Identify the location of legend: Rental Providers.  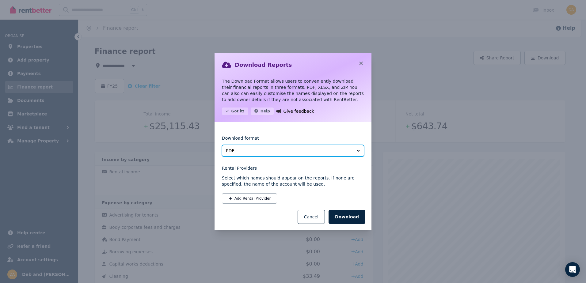
(293, 168).